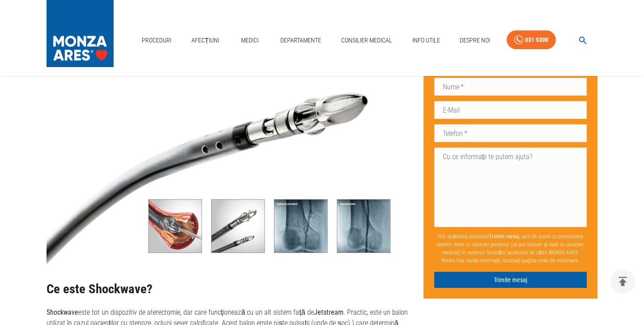  Describe the element at coordinates (329, 312) in the screenshot. I see `strong: Jetstream` at that location.